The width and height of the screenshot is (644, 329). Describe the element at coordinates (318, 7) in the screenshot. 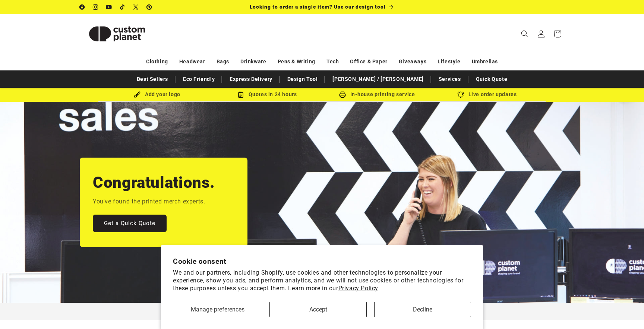

I see `span: Looking to order a single item? Use our design tool` at that location.